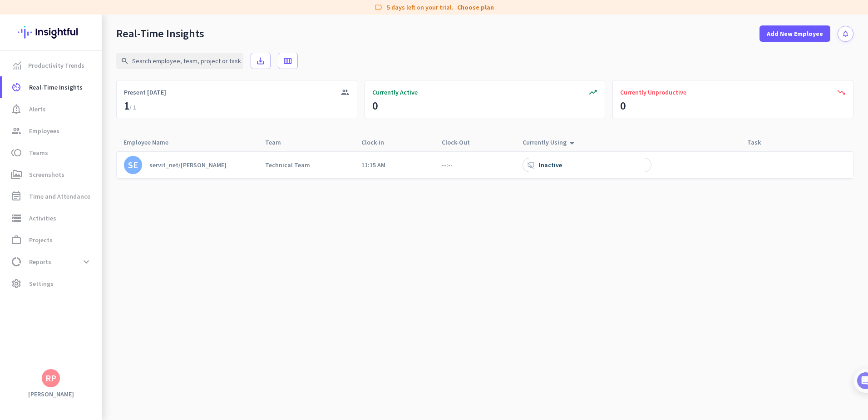  Describe the element at coordinates (260, 61) in the screenshot. I see `button: save_alt` at that location.